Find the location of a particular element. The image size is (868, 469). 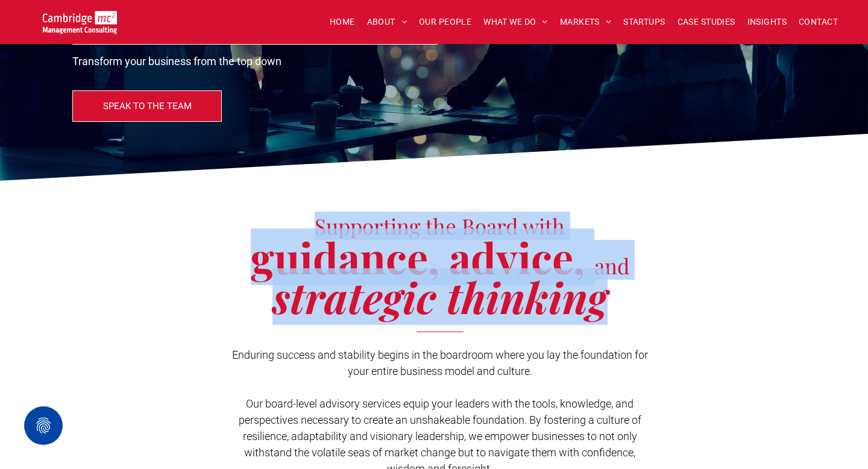

a: SPEAK TO THE TEAM is located at coordinates (147, 106).